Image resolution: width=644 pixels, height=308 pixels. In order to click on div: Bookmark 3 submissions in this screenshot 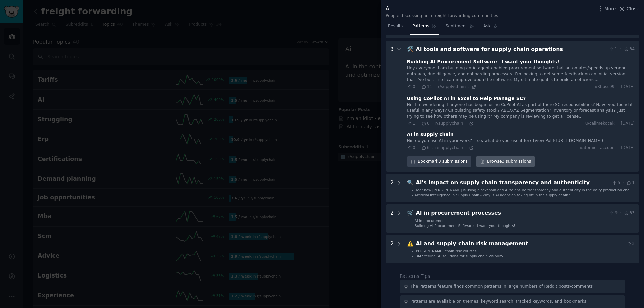, I will do `click(439, 161)`.